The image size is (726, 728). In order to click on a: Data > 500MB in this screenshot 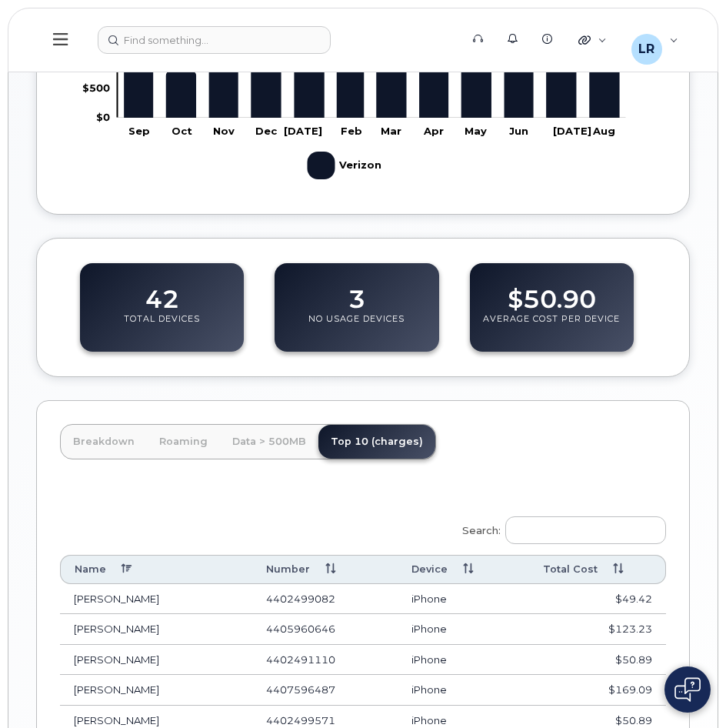, I will do `click(270, 442)`.